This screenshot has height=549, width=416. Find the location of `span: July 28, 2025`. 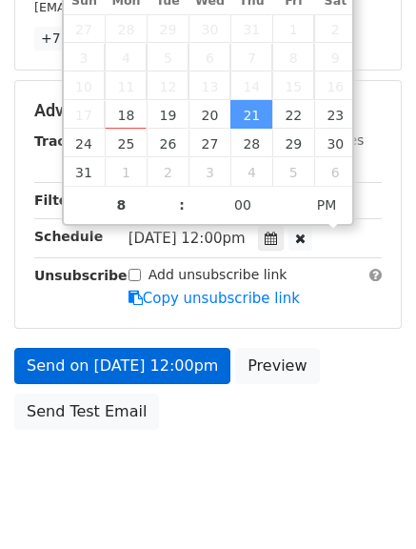

span: July 28, 2025 is located at coordinates (126, 29).